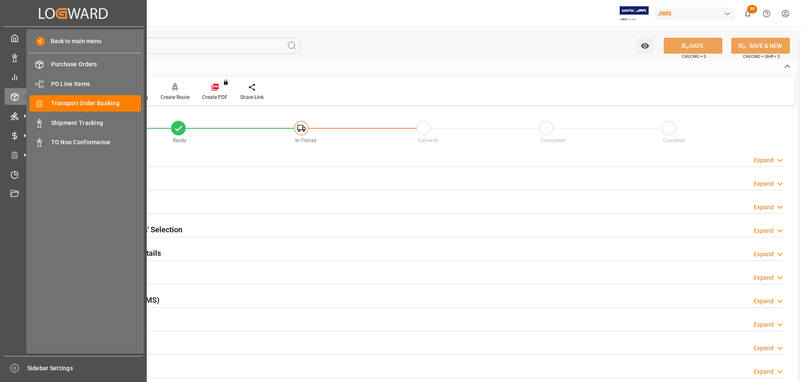  Describe the element at coordinates (175, 97) in the screenshot. I see `div: Create Route` at that location.